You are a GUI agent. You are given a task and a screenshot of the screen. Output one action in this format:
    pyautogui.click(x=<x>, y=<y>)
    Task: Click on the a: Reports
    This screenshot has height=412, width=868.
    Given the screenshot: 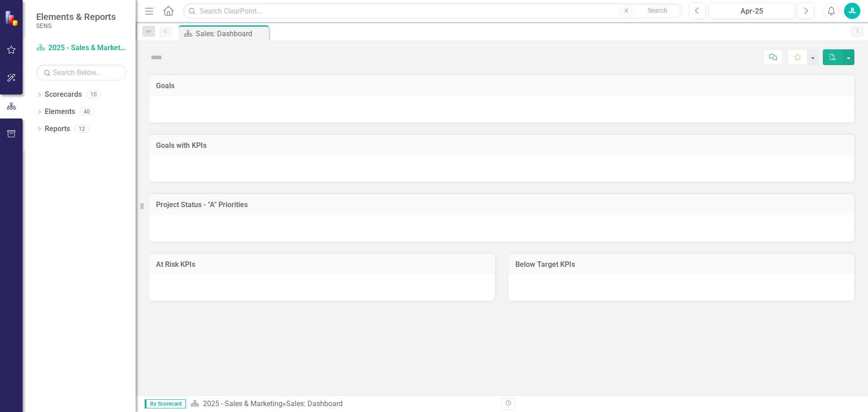 What is the action you would take?
    pyautogui.click(x=57, y=129)
    